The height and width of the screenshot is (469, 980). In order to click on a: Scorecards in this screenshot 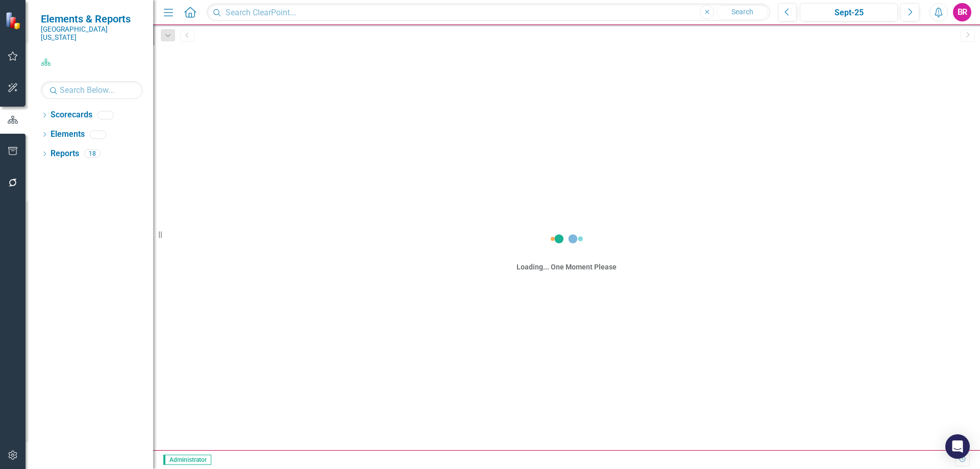, I will do `click(72, 115)`.